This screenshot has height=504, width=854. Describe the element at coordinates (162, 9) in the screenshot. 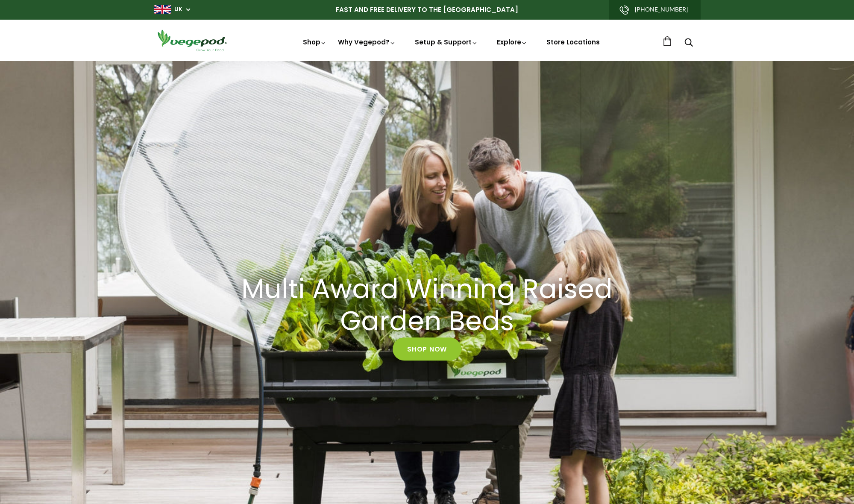

I see `img: gb_large.png` at that location.